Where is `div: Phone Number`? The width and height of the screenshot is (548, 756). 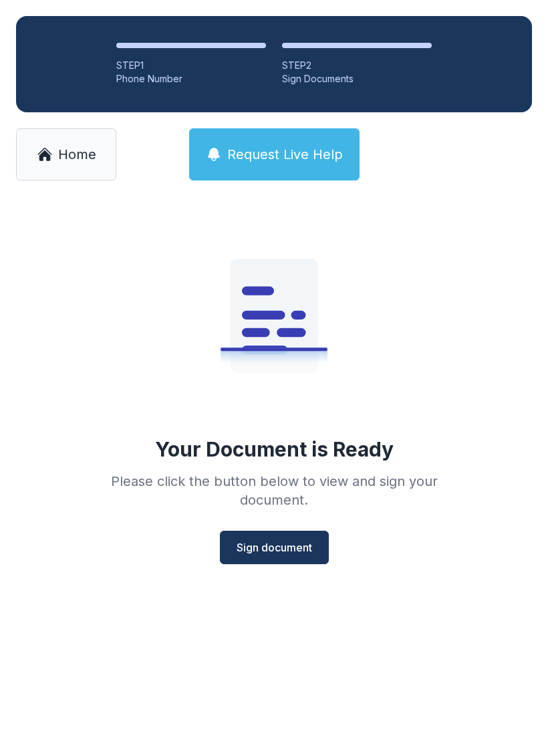
div: Phone Number is located at coordinates (191, 79).